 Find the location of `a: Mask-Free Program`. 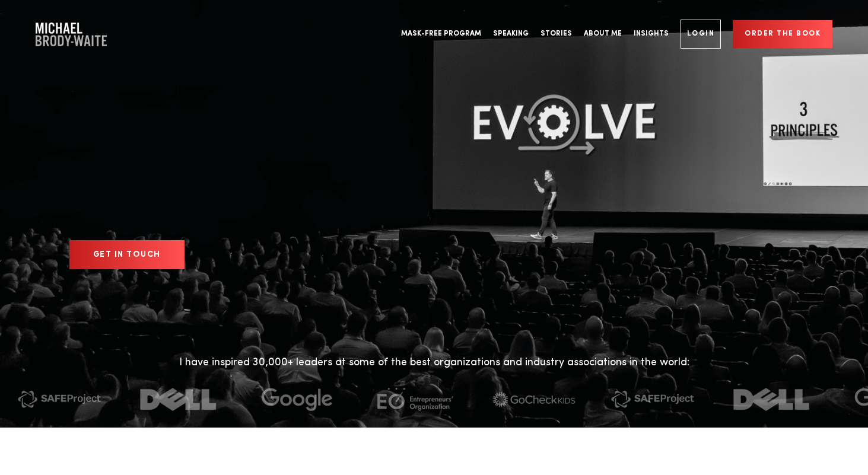

a: Mask-Free Program is located at coordinates (440, 34).